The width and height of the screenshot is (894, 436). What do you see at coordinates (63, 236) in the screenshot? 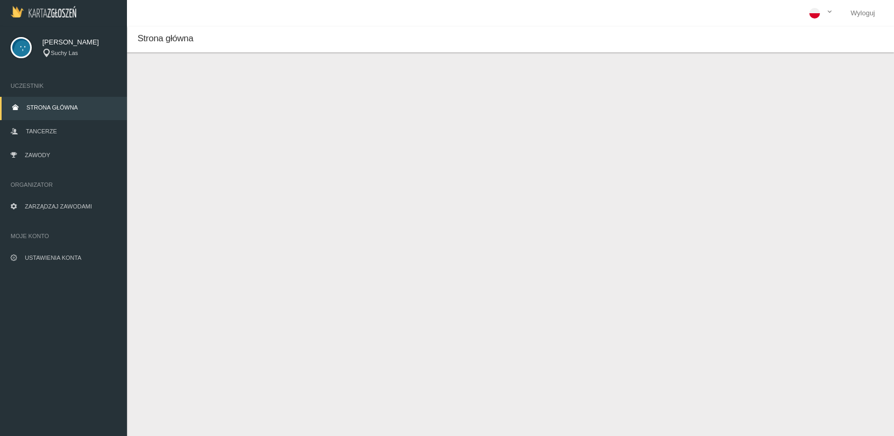
I see `span: Moje konto` at bounding box center [63, 236].